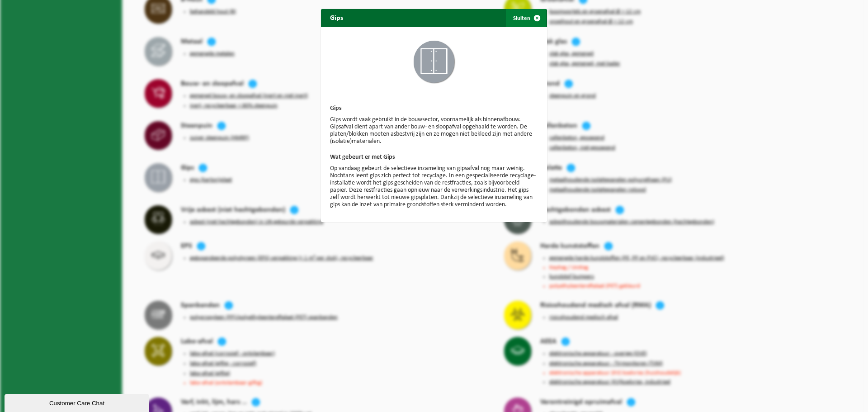 Image resolution: width=868 pixels, height=412 pixels. I want to click on button: Sluiten, so click(526, 18).